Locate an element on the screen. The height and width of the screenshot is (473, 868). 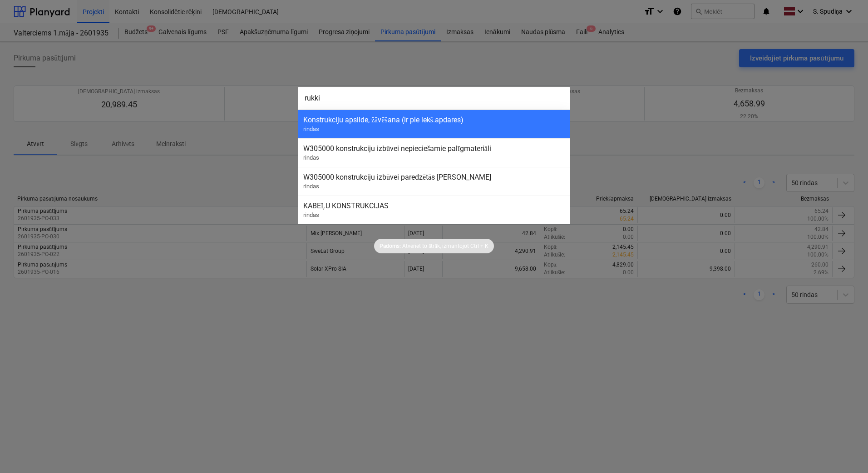
div: Chat Widget is located at coordinates (845, 451).